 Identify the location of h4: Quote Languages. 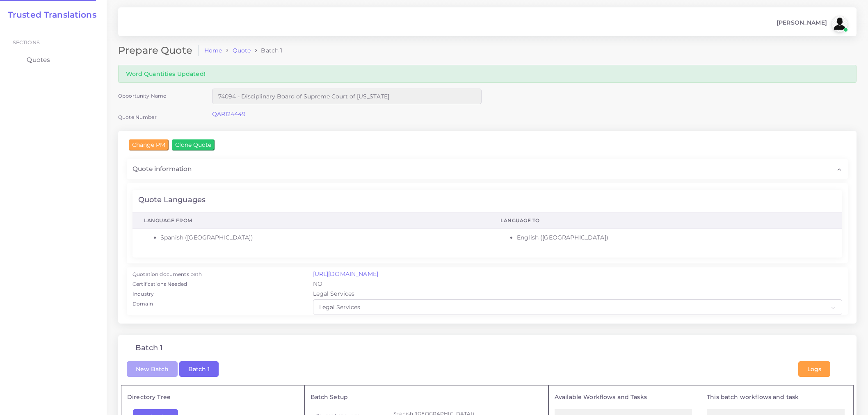
(172, 200).